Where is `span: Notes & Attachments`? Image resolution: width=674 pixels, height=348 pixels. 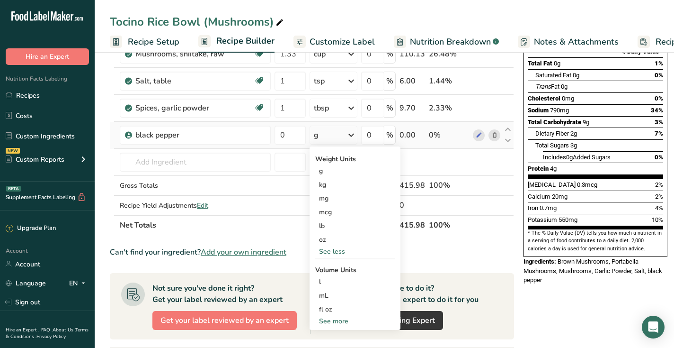
span: Notes & Attachments is located at coordinates (576, 42).